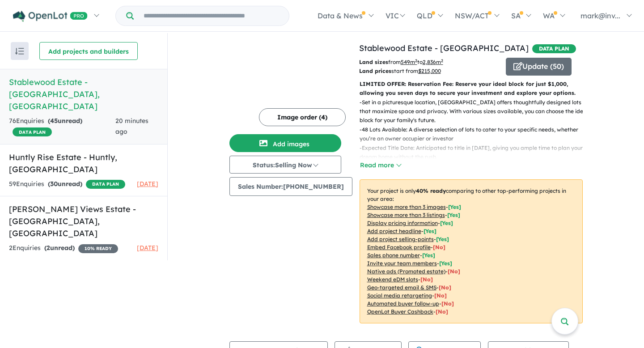 This screenshot has height=348, width=644. I want to click on b: Land prices, so click(375, 71).